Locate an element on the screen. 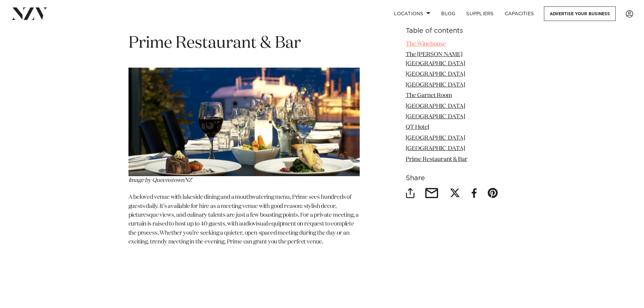 This screenshot has height=308, width=644. a: SUPPLIERS is located at coordinates (480, 14).